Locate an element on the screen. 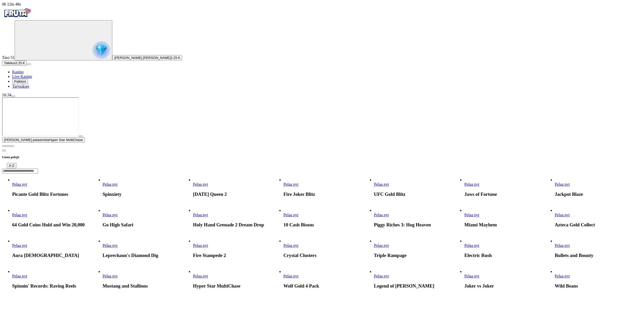 The width and height of the screenshot is (644, 332). article: Piggy Riches 3: Hog Heaven is located at coordinates (418, 218).